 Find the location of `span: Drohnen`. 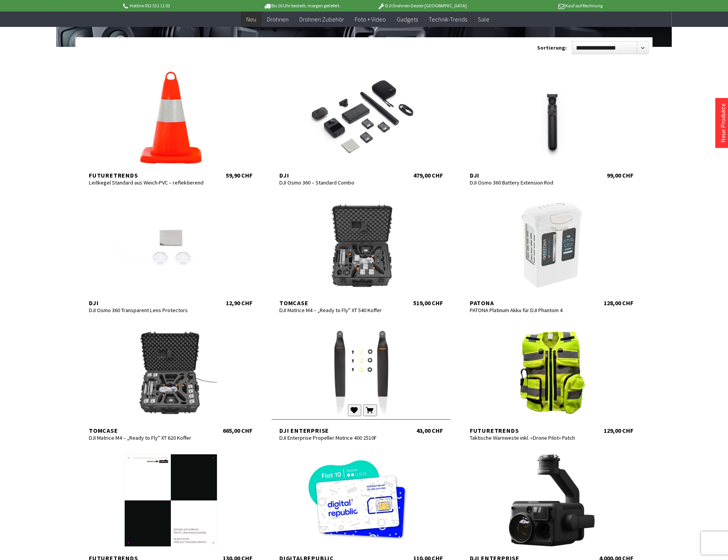

span: Drohnen is located at coordinates (278, 19).